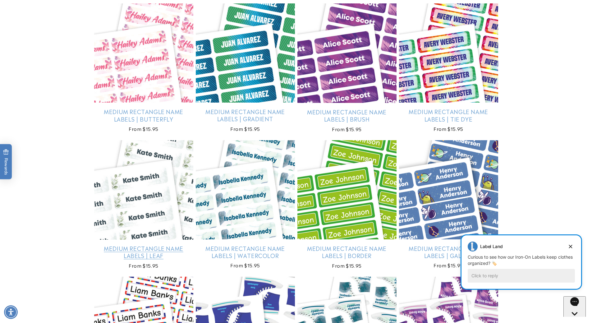  I want to click on a: Medium Rectangle Name Labels | Gradient, so click(245, 115).